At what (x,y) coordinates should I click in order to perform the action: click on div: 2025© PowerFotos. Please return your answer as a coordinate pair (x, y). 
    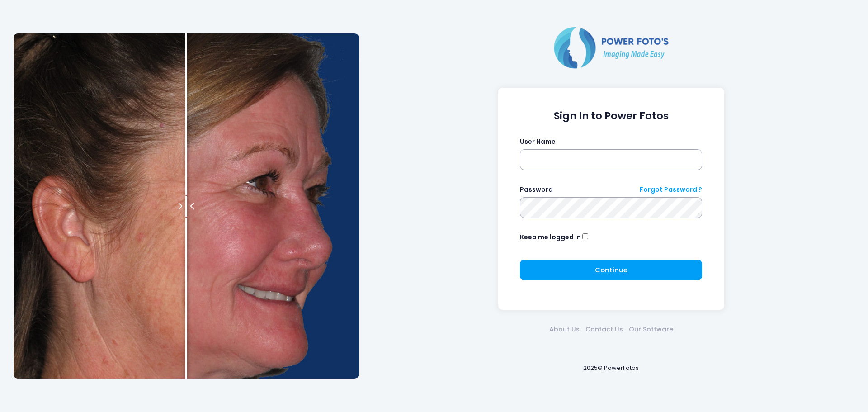
    Looking at the image, I should click on (611, 368).